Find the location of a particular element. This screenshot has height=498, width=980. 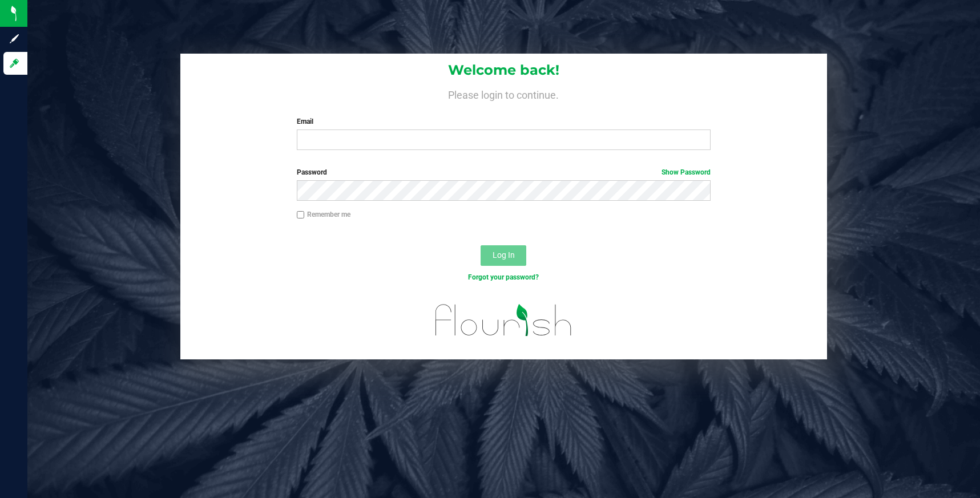

a: Forgot your password? is located at coordinates (504, 277).